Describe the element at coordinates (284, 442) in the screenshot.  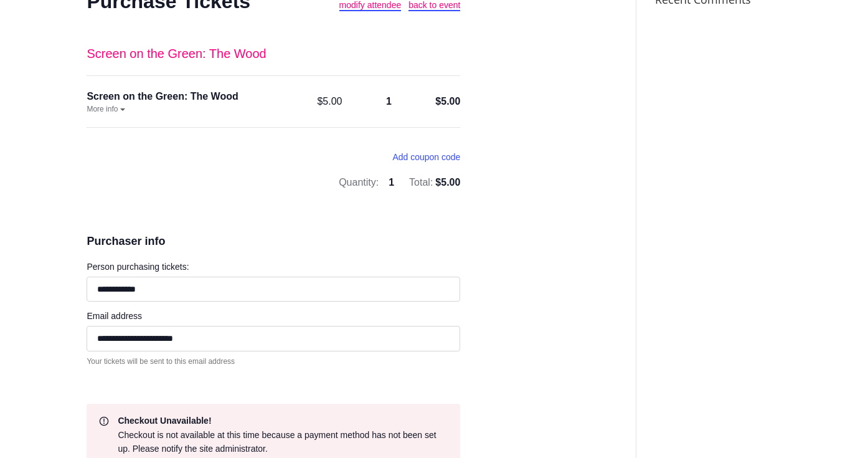
I see `div: Checkout is not available at this time because a payment method has not been set up. Please notif...` at that location.